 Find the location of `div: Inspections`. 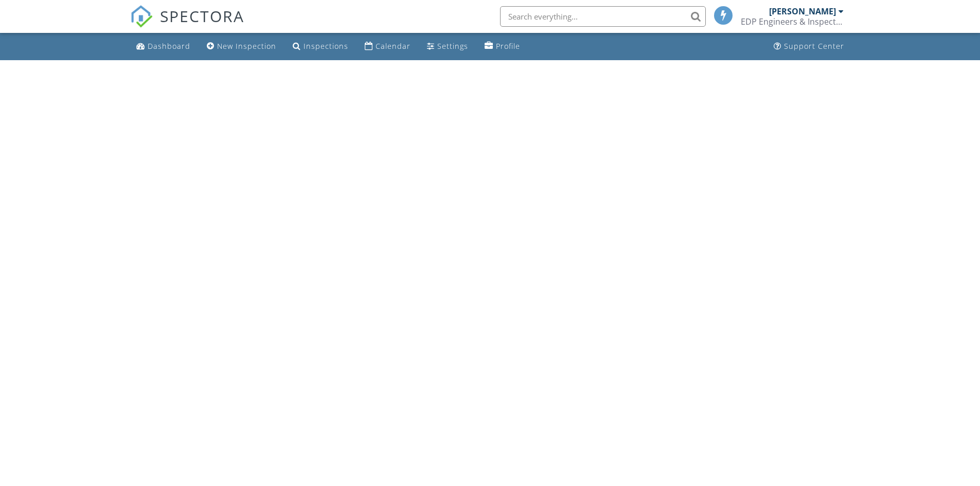

div: Inspections is located at coordinates (326, 46).